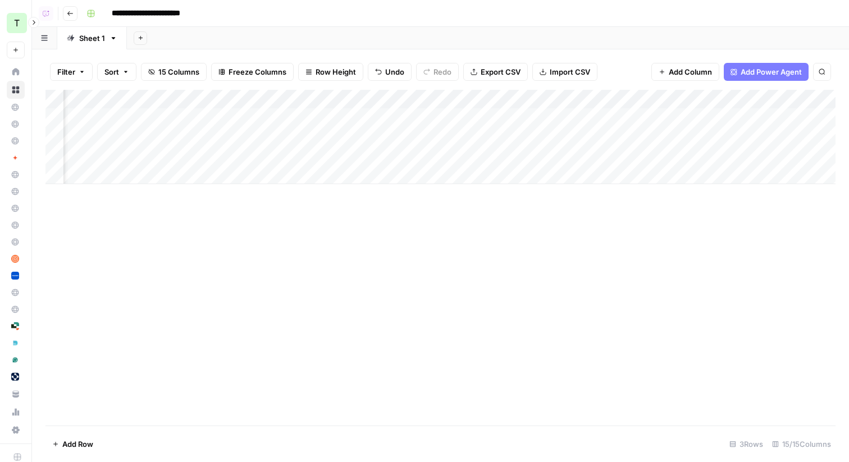  What do you see at coordinates (16, 72) in the screenshot?
I see `a: Home` at bounding box center [16, 72].